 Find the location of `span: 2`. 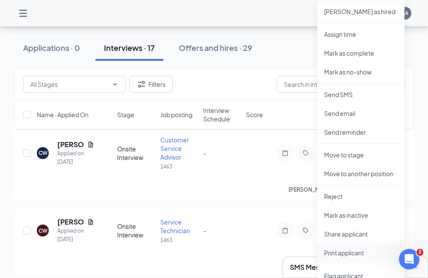

span: 2 is located at coordinates (420, 252).